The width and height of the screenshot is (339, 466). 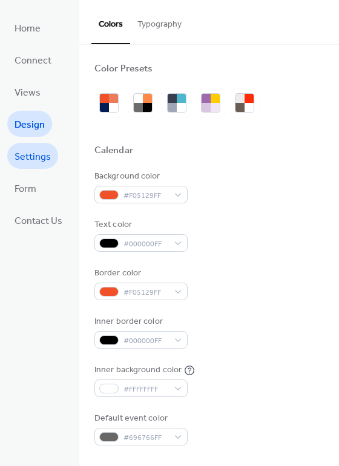 What do you see at coordinates (27, 28) in the screenshot?
I see `span: Home` at bounding box center [27, 28].